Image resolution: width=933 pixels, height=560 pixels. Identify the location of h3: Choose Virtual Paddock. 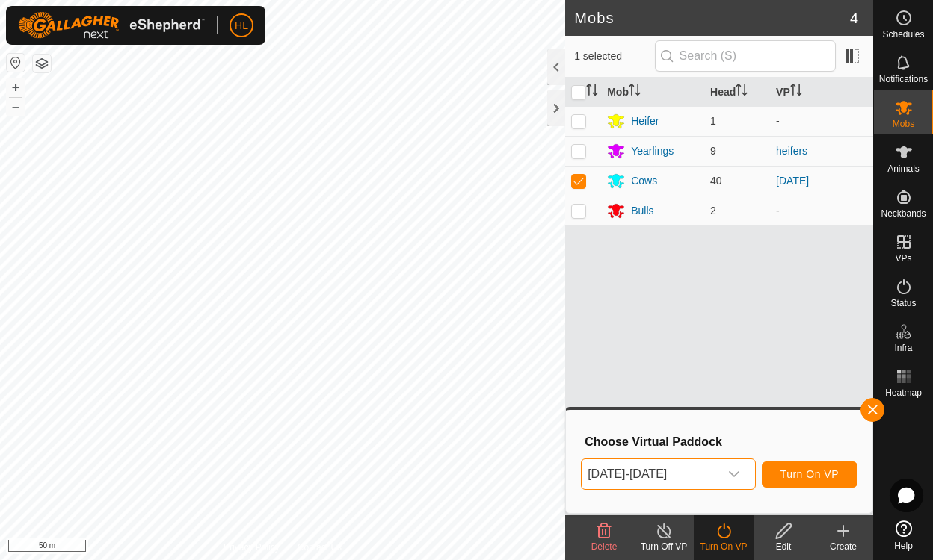
(721, 441).